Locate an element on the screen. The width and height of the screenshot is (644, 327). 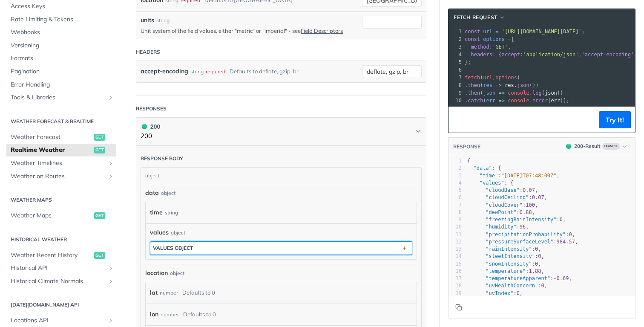
p: Unit system of the field values, either "metric" or "imperial" - see is located at coordinates (245, 31).